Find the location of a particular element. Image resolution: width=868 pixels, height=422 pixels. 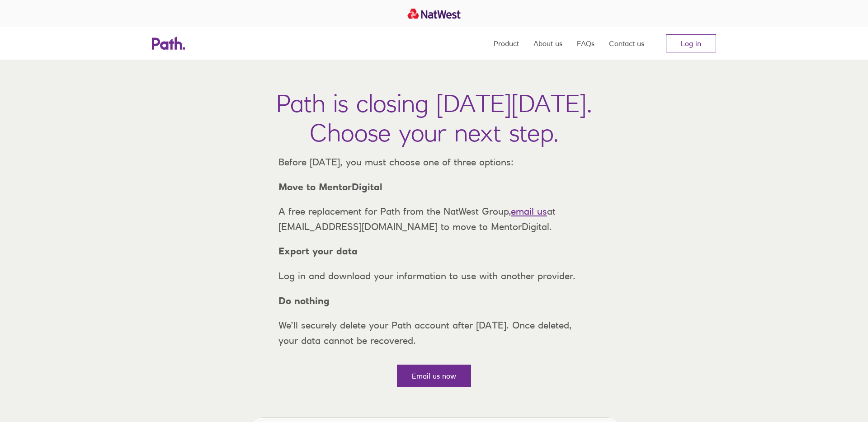

a: FAQs is located at coordinates (586, 43).